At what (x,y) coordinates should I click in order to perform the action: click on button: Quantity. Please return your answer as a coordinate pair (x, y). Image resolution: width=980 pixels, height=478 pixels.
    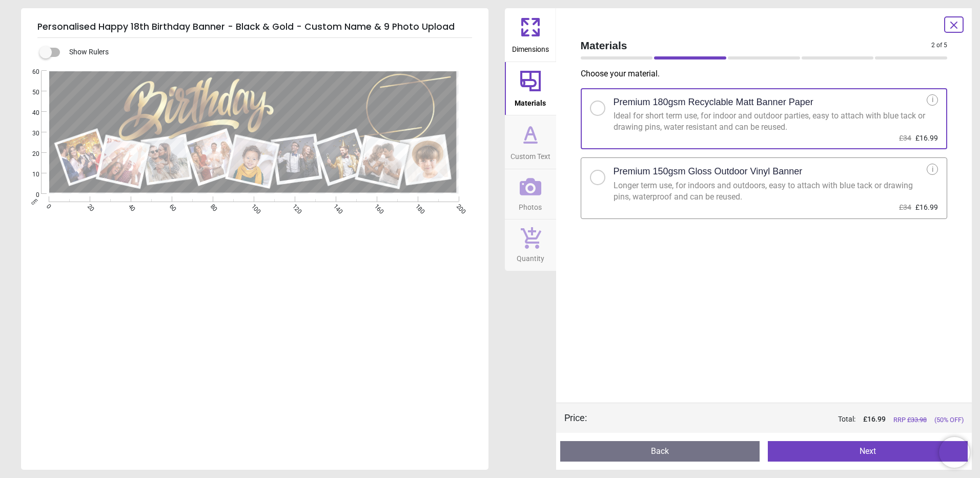
    Looking at the image, I should click on (531, 245).